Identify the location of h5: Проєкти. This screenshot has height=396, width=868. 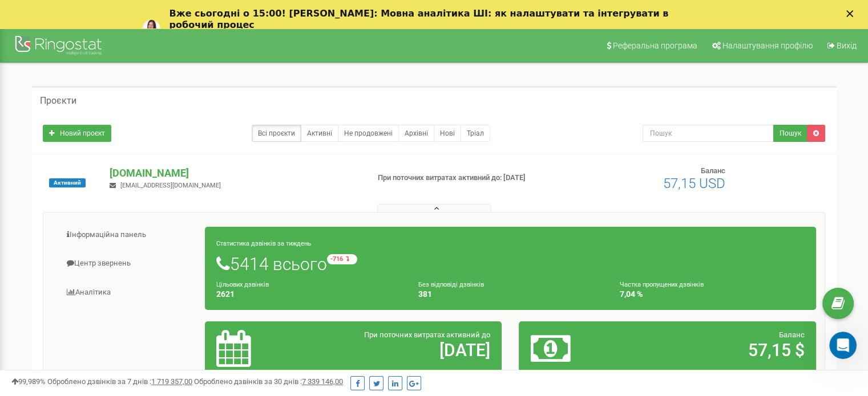
(58, 101).